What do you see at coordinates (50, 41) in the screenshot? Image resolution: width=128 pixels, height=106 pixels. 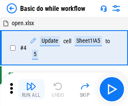 I see `div: Update` at bounding box center [50, 41].